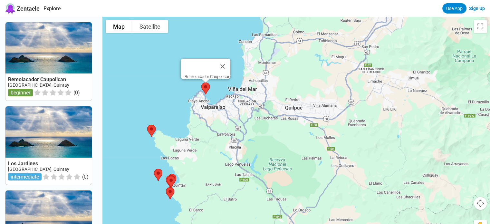  Describe the element at coordinates (207, 76) in the screenshot. I see `div: Remolacador Caupolican` at that location.